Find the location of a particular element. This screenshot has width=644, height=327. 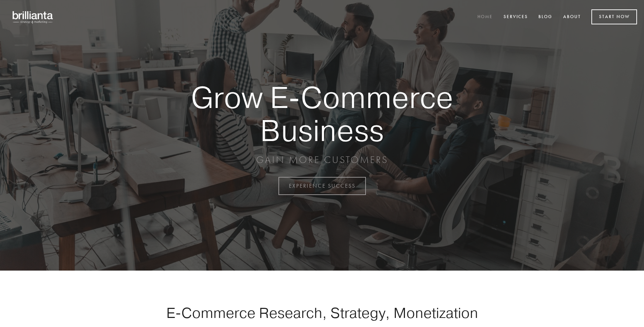

a: Services is located at coordinates (516, 17).